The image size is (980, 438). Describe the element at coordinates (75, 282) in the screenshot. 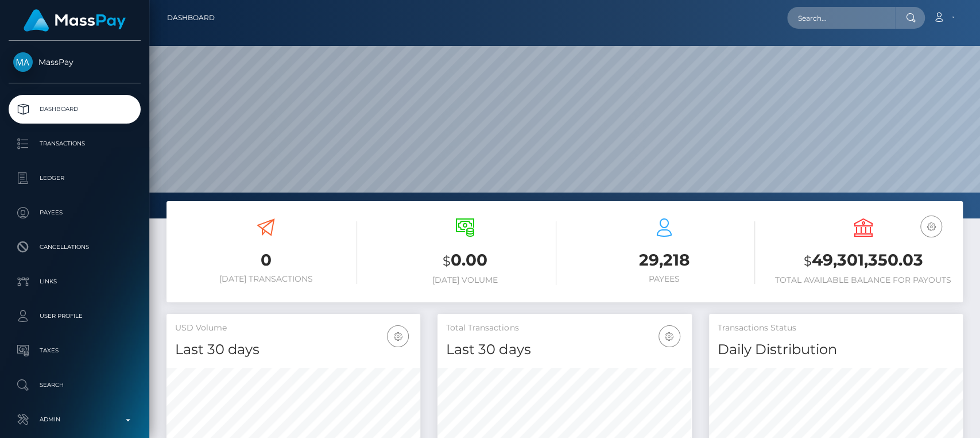

I see `a: Links` at that location.